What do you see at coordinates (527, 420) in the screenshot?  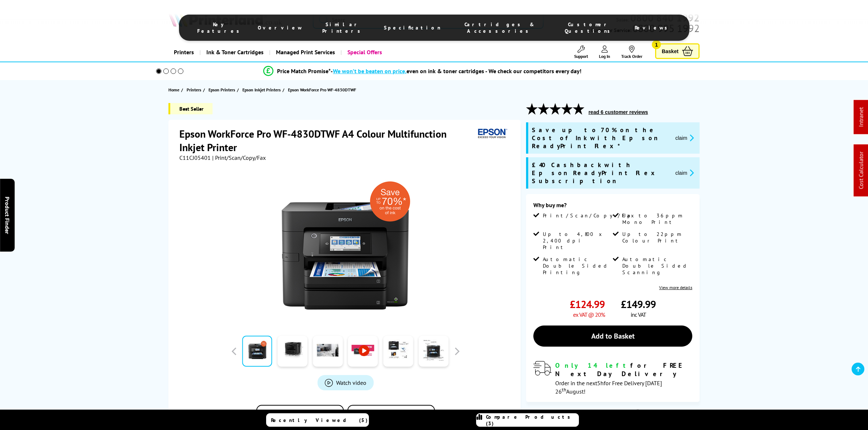 I see `a: Compare Products (3)` at bounding box center [527, 420].